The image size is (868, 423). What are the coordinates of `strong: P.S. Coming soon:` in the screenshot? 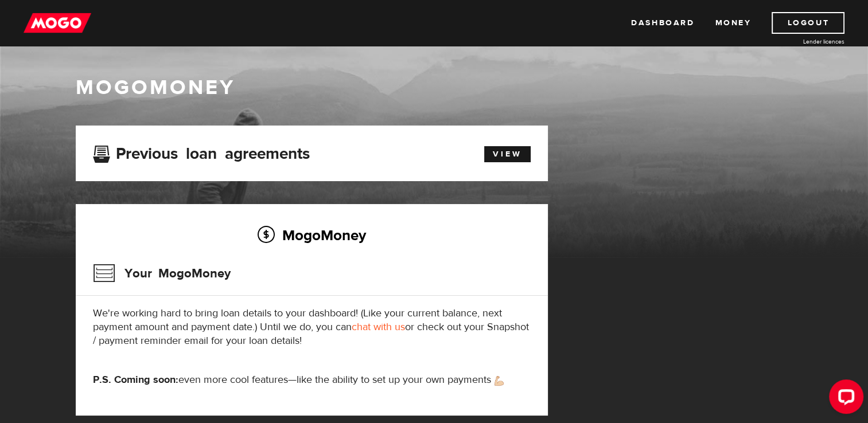 It's located at (135, 380).